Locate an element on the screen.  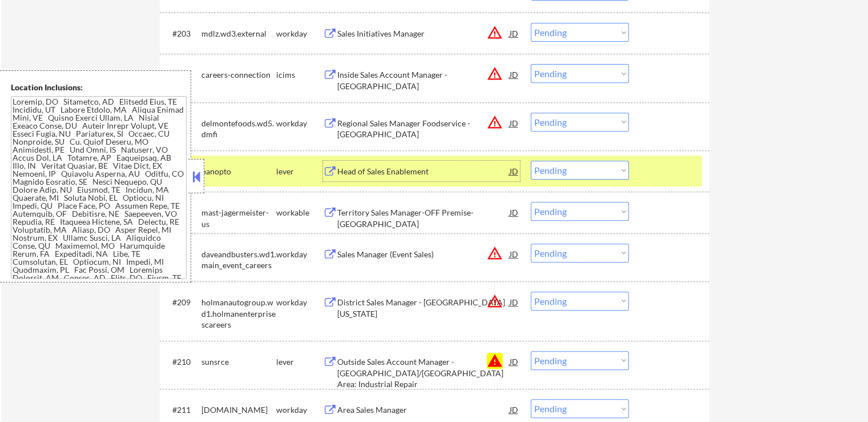
div: Head of Sales Enablement is located at coordinates (423, 171).